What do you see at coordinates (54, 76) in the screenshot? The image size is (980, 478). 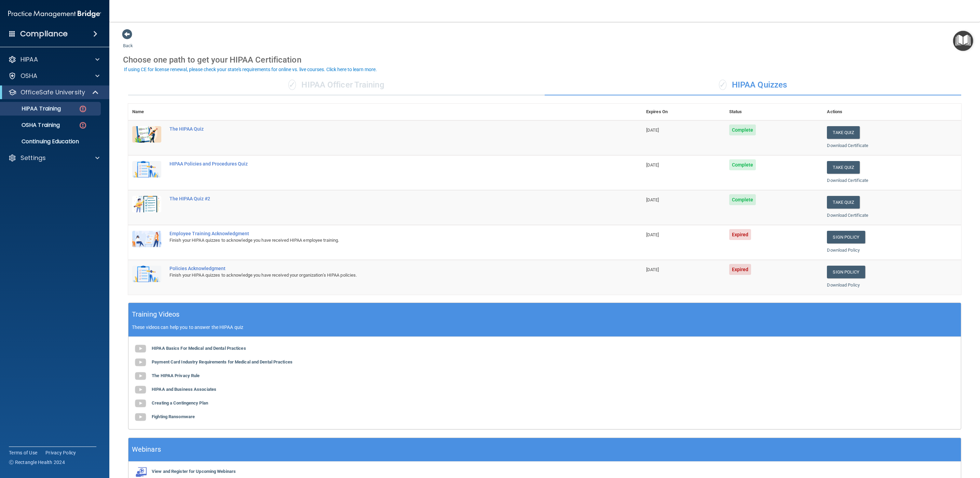 I see `a: OSHA` at bounding box center [54, 76].